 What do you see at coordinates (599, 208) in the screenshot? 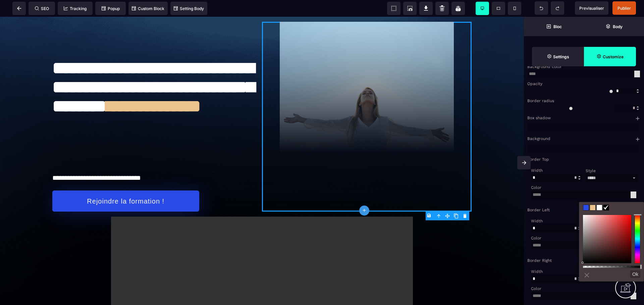
I see `span: rgb(255, 255, 255)` at bounding box center [599, 208].